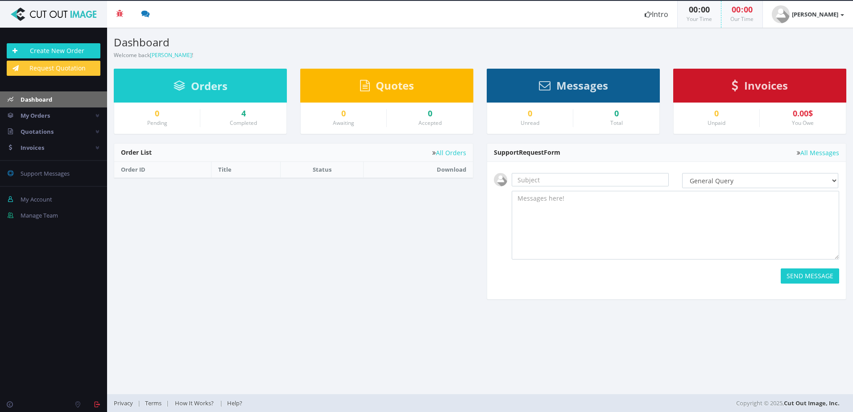 The height and width of the screenshot is (412, 853). Describe the element at coordinates (37, 132) in the screenshot. I see `span: Quotations` at that location.